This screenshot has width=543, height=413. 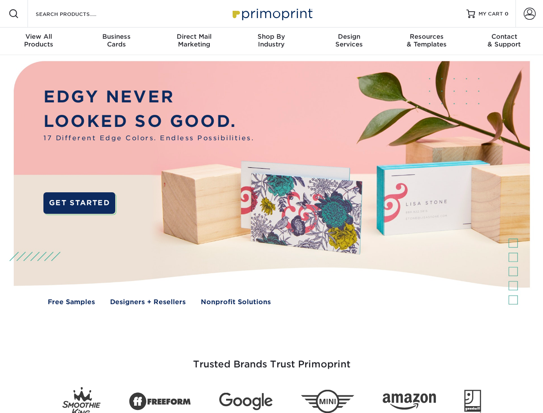 What do you see at coordinates (504, 40) in the screenshot?
I see `div: & Support` at bounding box center [504, 40].